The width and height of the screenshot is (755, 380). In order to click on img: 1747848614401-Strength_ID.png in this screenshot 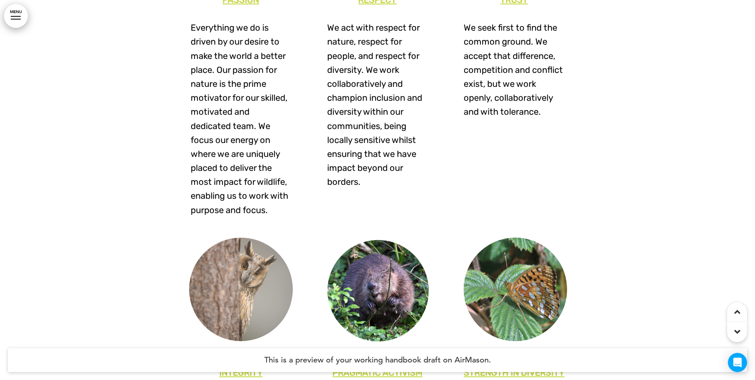, I will do `click(514, 290)`.